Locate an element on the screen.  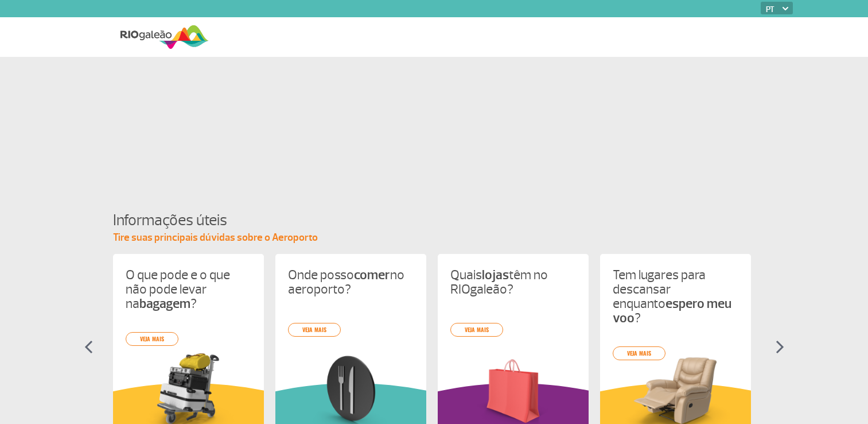
p: Quais têm no RIOgaleão? is located at coordinates (513, 282).